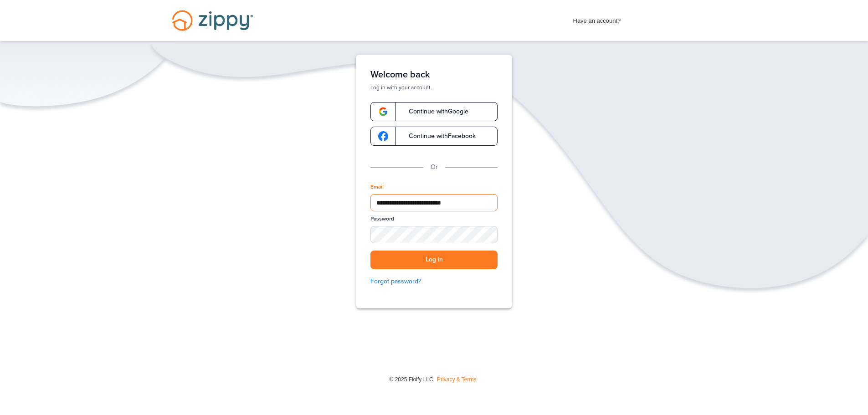 This screenshot has width=868, height=415. Describe the element at coordinates (434, 235) in the screenshot. I see `input: Password` at that location.